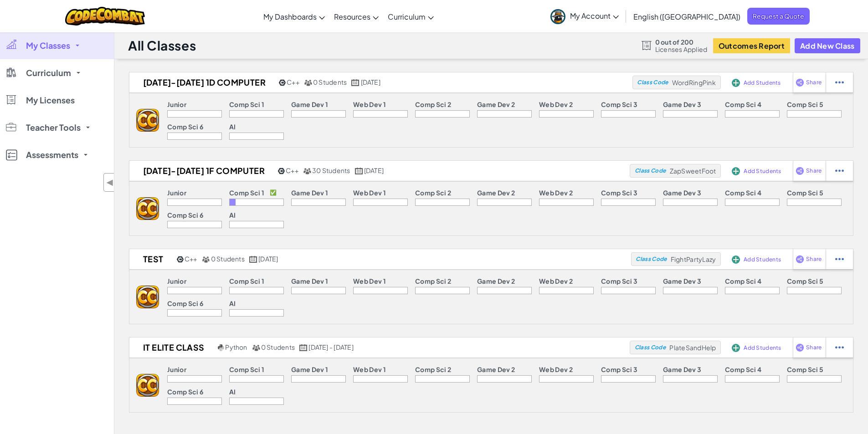 The height and width of the screenshot is (434, 868). What do you see at coordinates (236, 347) in the screenshot?
I see `span: Python` at bounding box center [236, 347].